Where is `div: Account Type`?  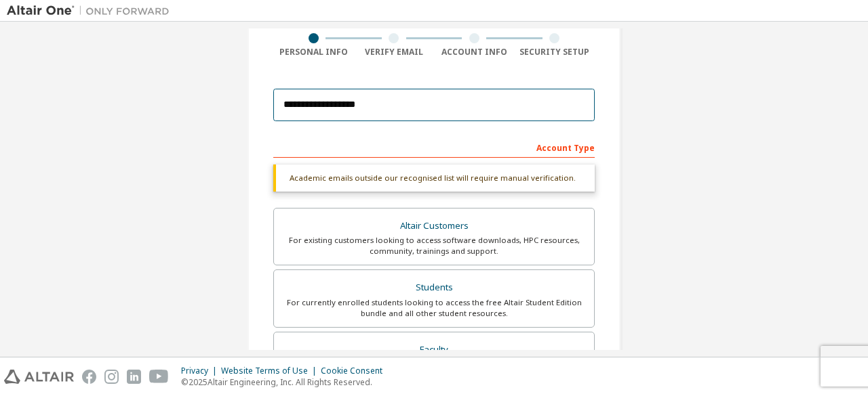 div: Account Type is located at coordinates (434, 147).